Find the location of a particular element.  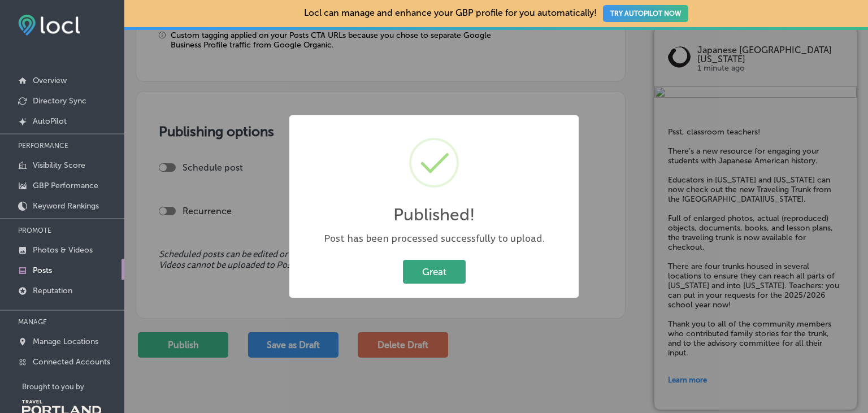

img: fda3e92497d09a02dc62c9cd864e3231.png is located at coordinates (49, 25).